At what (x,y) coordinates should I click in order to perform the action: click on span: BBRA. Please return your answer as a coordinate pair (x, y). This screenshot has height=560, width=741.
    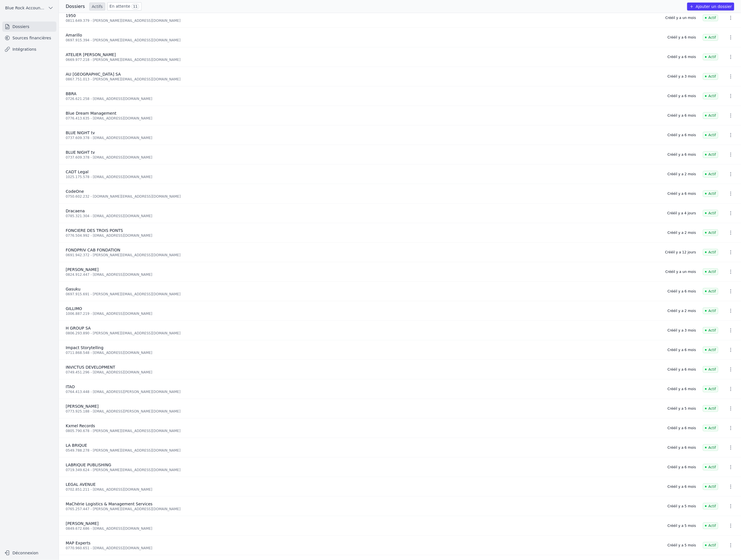
    Looking at the image, I should click on (71, 94).